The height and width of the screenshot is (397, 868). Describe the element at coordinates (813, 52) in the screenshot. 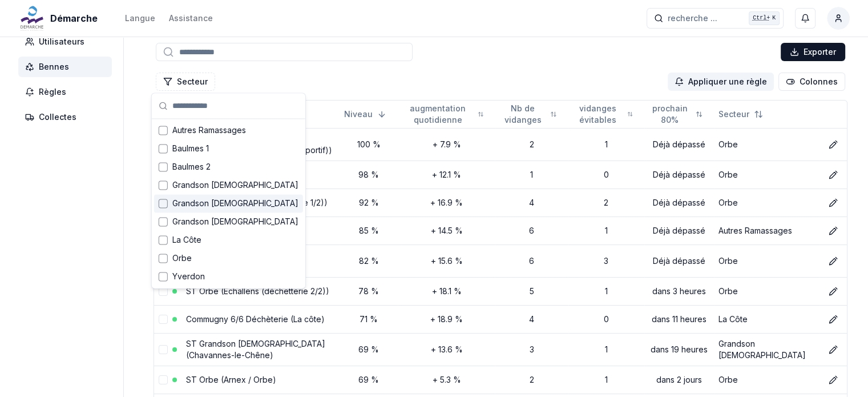

I see `button: Exporter` at that location.